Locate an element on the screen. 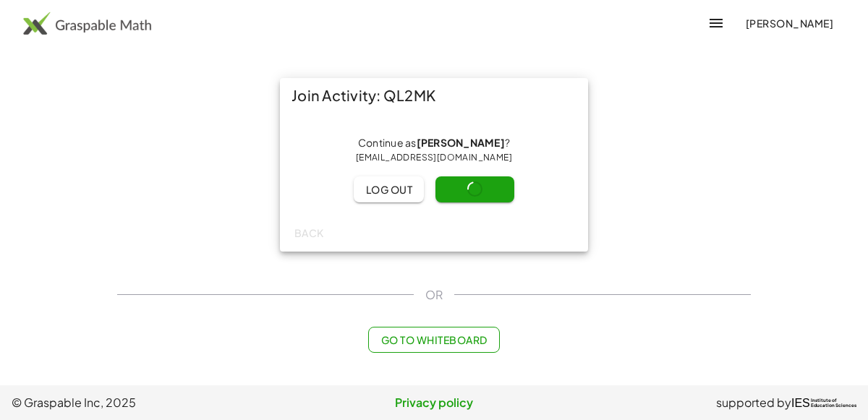 The height and width of the screenshot is (420, 868). span: supported by is located at coordinates (754, 403).